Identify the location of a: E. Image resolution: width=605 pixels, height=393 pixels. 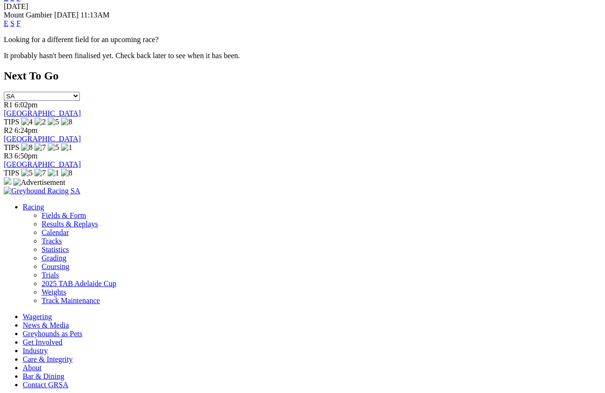
(6, 23).